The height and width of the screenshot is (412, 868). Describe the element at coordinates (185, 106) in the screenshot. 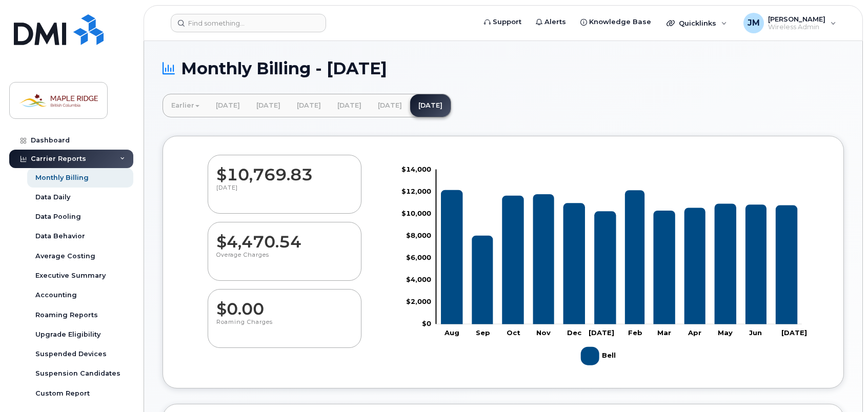

I see `a: Earlier` at that location.